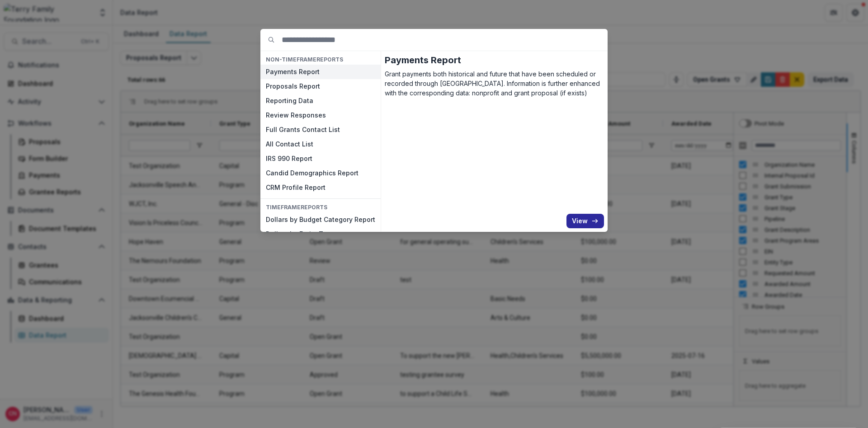  Describe the element at coordinates (321, 220) in the screenshot. I see `button: Dollars by Budget Category Report` at that location.